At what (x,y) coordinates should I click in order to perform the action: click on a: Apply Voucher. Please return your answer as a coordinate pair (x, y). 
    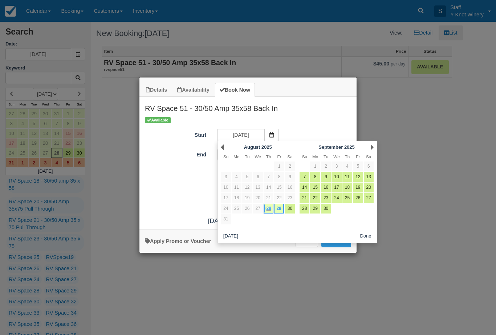
    Looking at the image, I should click on (178, 241).